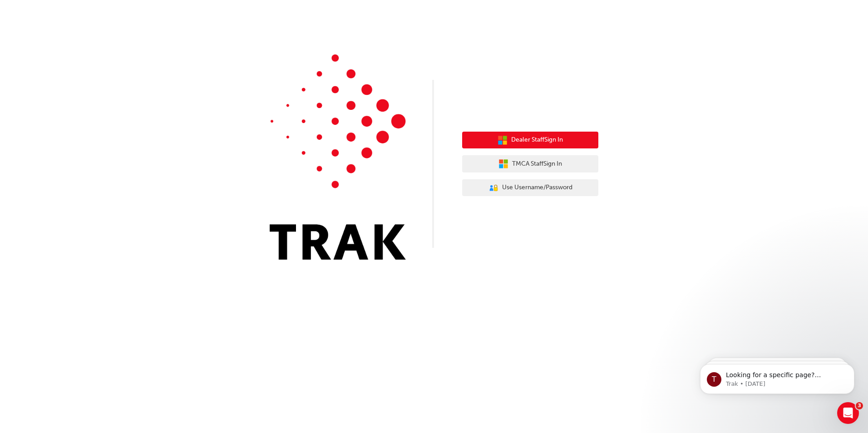 This screenshot has width=868, height=433. Describe the element at coordinates (537, 140) in the screenshot. I see `span: Dealer Staff Sign In` at that location.